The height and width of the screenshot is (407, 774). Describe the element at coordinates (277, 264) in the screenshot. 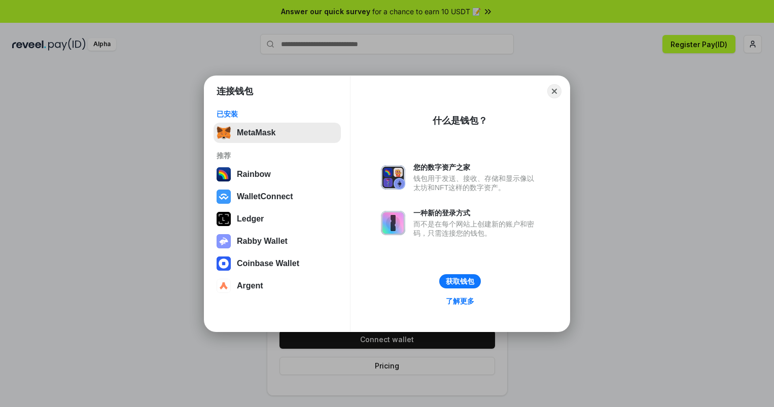

I see `button: Coinbase Wallet` at that location.